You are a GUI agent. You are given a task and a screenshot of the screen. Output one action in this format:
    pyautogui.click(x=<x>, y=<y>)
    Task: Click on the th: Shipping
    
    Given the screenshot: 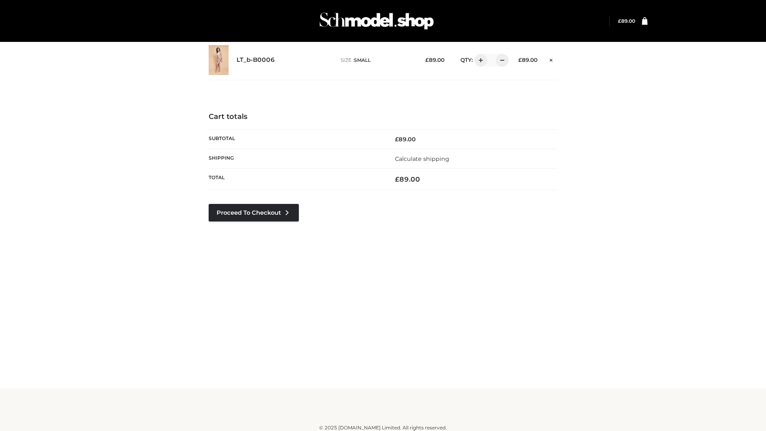 What is the action you would take?
    pyautogui.click(x=296, y=158)
    